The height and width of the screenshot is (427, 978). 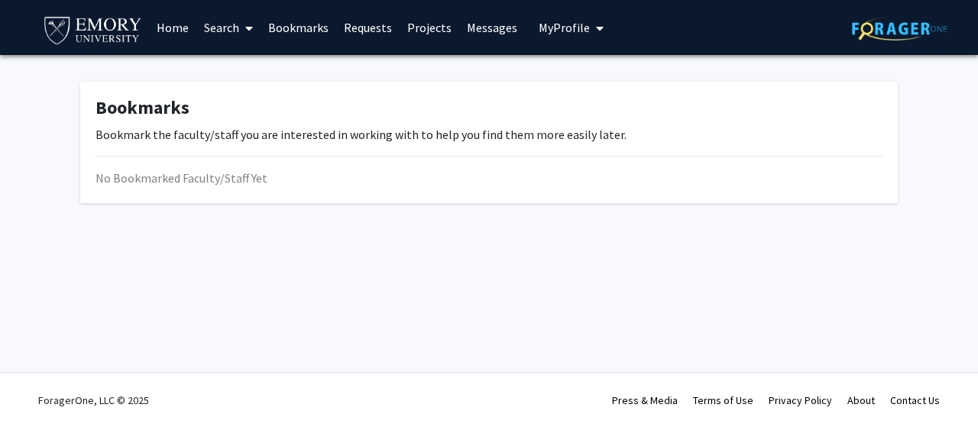 I want to click on a: Terms of Use, so click(x=723, y=400).